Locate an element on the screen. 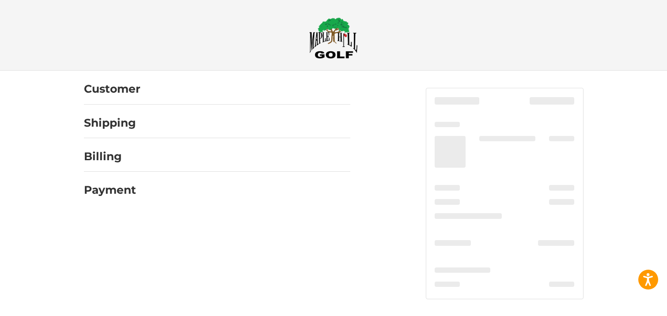 The width and height of the screenshot is (667, 316). img: Maple Hill Golf is located at coordinates (333, 38).